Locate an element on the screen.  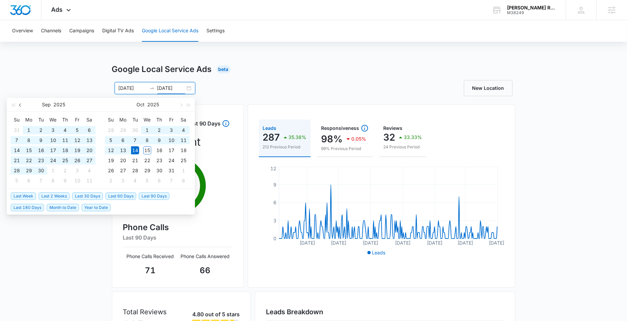
span: Year to Date is located at coordinates (96, 208).